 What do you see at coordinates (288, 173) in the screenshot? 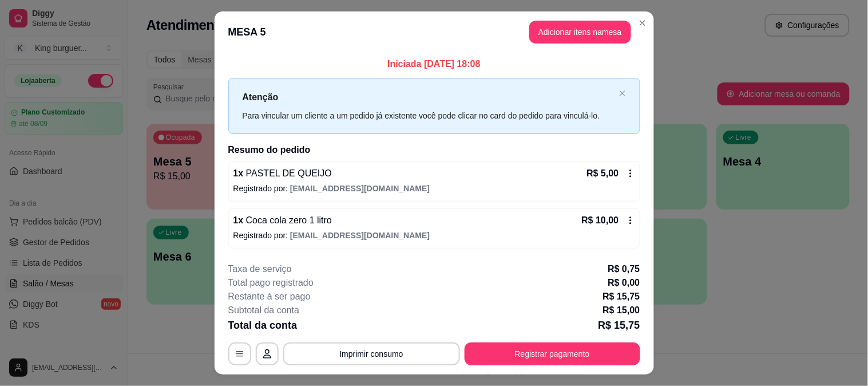
I see `span: PASTEL DE QUEIJO` at bounding box center [288, 173].